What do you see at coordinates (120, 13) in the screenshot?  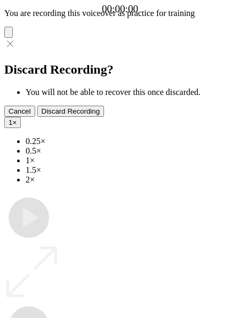 I see `p: You are recording this voiceover as practice for training` at bounding box center [120, 13].